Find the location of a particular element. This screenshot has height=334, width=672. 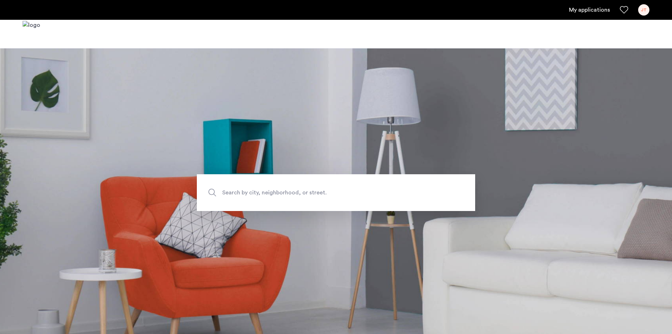

a: Cazamio logo is located at coordinates (31, 34).